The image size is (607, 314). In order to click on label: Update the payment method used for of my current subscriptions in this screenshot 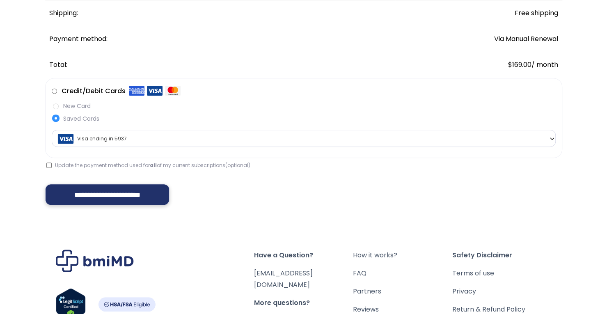, I will do `click(148, 165)`.